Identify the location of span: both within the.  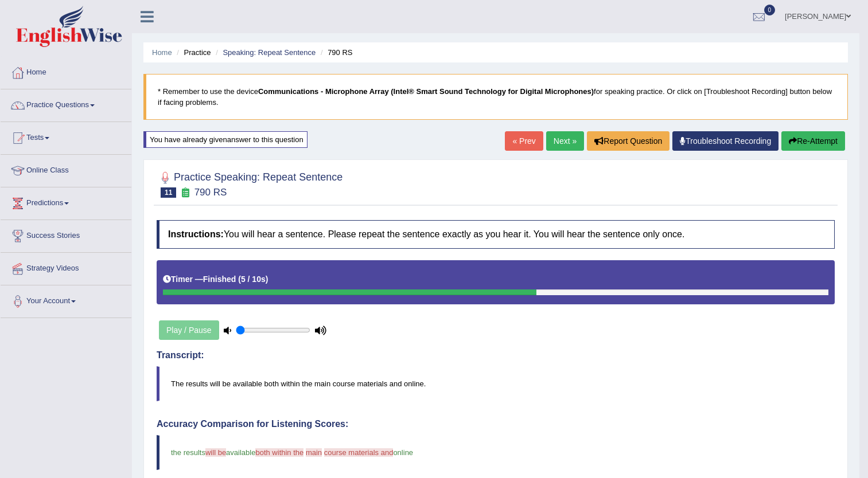
(280, 453).